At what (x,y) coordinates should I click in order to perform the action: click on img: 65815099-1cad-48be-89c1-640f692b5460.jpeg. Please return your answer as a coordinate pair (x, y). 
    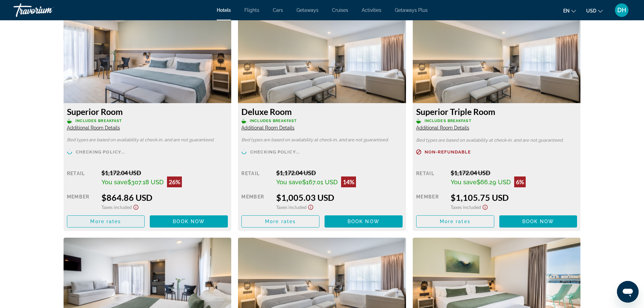
    Looking at the image, I should click on (147, 61).